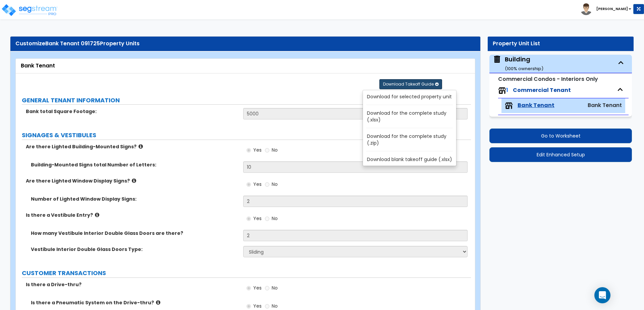  Describe the element at coordinates (497, 59) in the screenshot. I see `img: building.svg` at that location.